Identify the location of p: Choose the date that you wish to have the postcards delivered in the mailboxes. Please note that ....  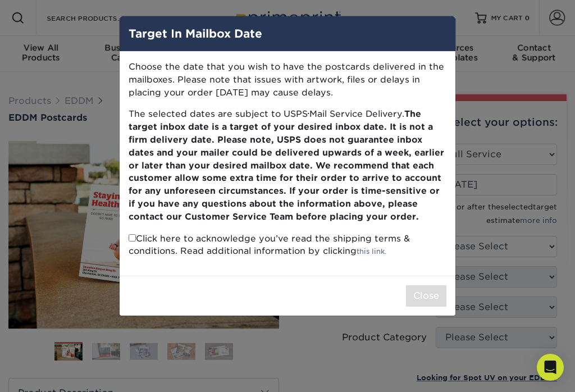
(288, 80).